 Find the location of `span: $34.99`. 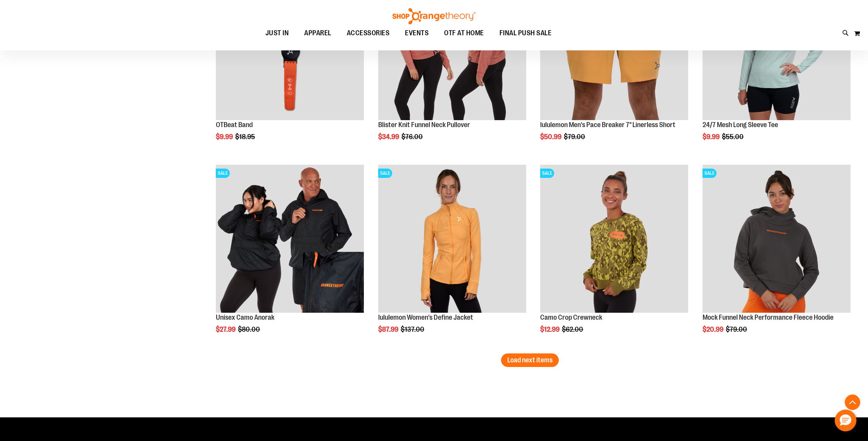

span: $34.99 is located at coordinates (389, 137).